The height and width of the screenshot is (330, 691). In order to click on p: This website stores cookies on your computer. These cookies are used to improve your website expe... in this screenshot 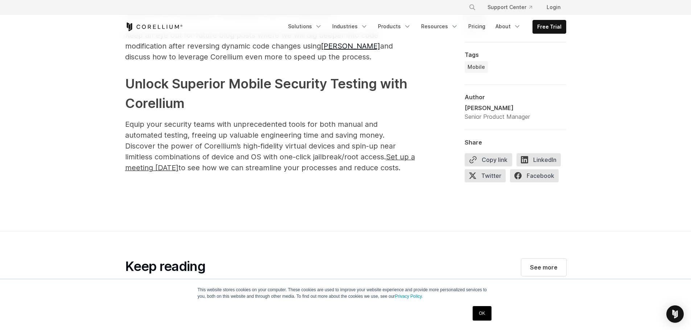, I will do `click(345, 293)`.